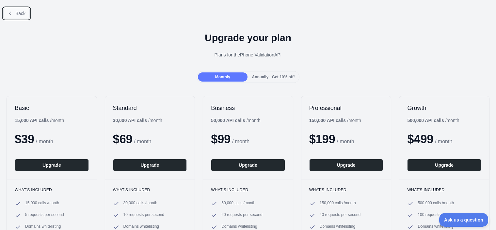 Image resolution: width=496 pixels, height=230 pixels. Describe the element at coordinates (426, 121) in the screenshot. I see `b: 500,000 API calls` at that location.